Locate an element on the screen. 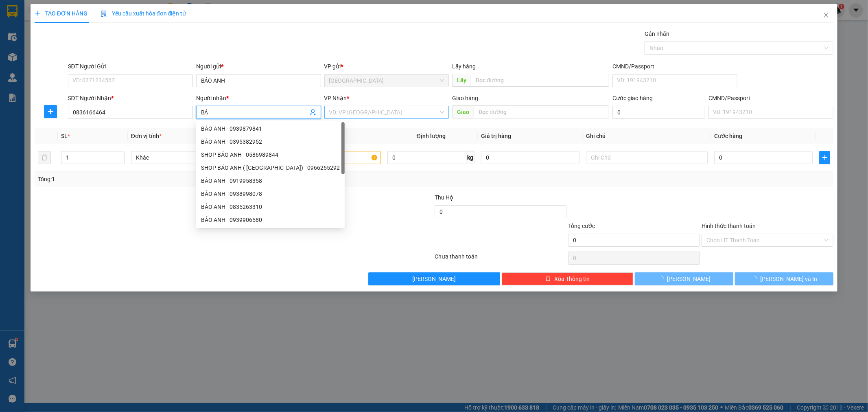  span: Lấy is located at coordinates (461, 80).